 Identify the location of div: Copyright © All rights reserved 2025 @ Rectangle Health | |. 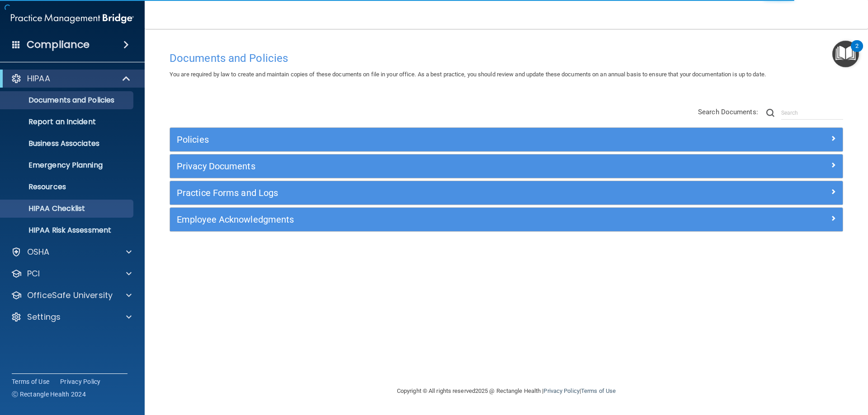
(506, 391).